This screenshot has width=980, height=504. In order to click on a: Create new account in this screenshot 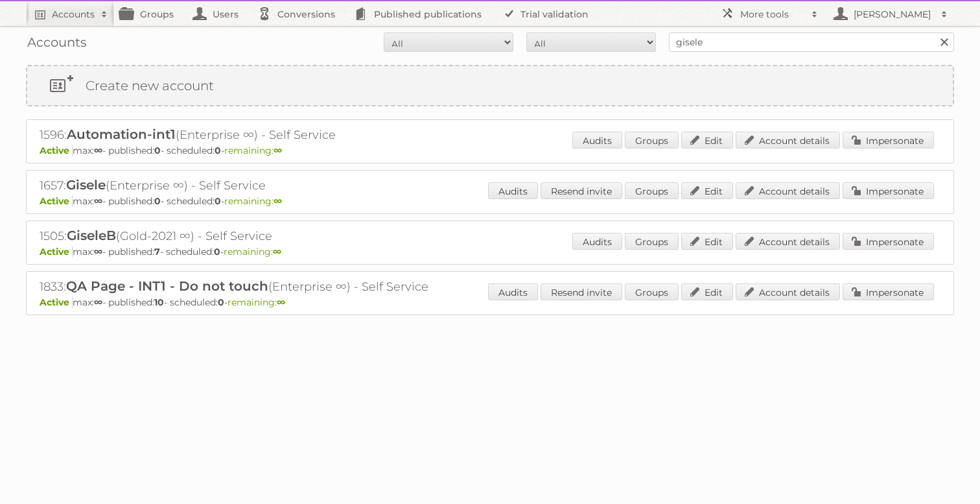, I will do `click(490, 86)`.